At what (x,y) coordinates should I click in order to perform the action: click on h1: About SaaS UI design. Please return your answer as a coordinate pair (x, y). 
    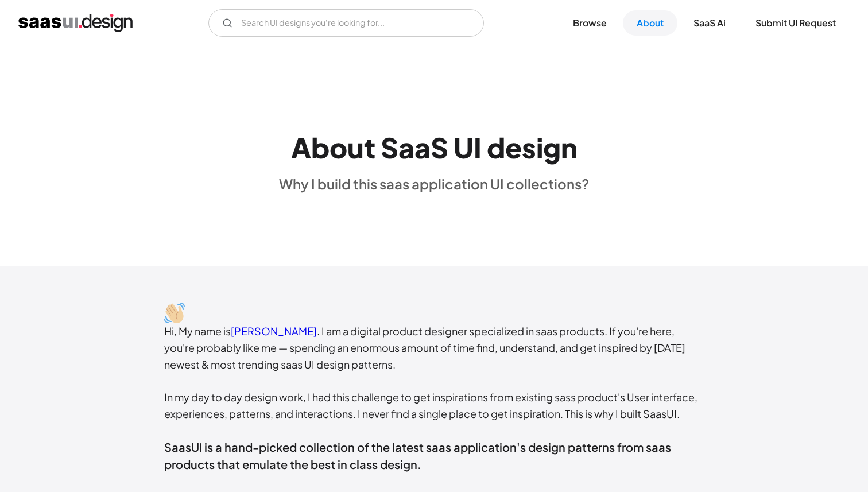
    Looking at the image, I should click on (434, 148).